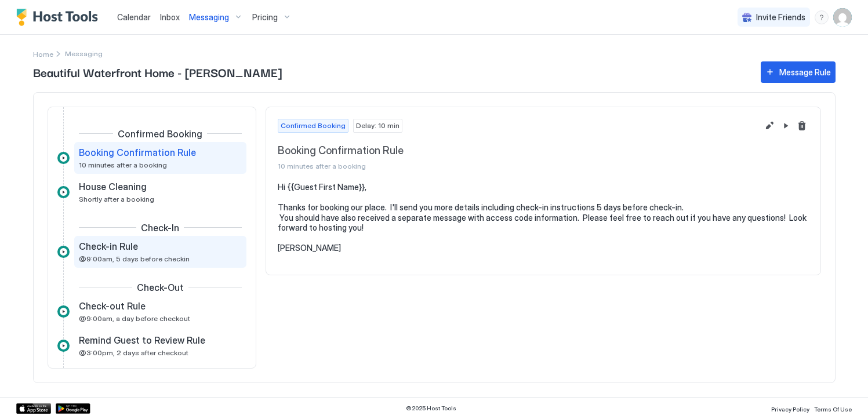 The width and height of the screenshot is (868, 419). What do you see at coordinates (822, 17) in the screenshot?
I see `div: menu` at bounding box center [822, 17].